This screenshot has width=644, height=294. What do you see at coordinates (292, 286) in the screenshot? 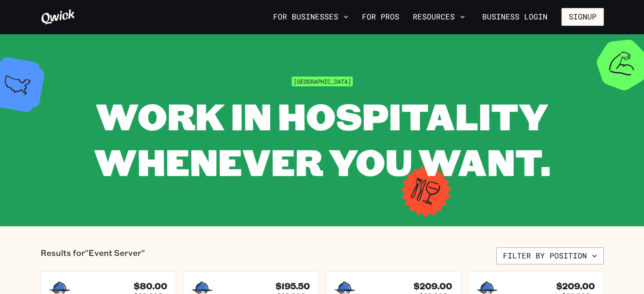
I see `h4: $195.50` at bounding box center [292, 286].